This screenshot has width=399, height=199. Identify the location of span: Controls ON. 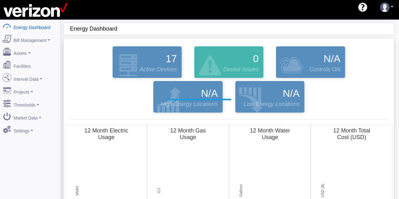
(324, 69).